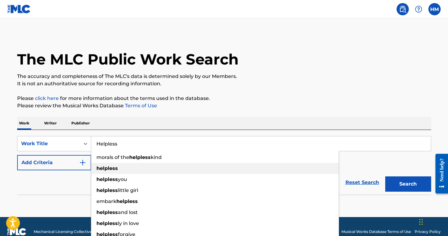 The height and width of the screenshot is (236, 448). Describe the element at coordinates (362, 183) in the screenshot. I see `a: Reset Search` at that location.